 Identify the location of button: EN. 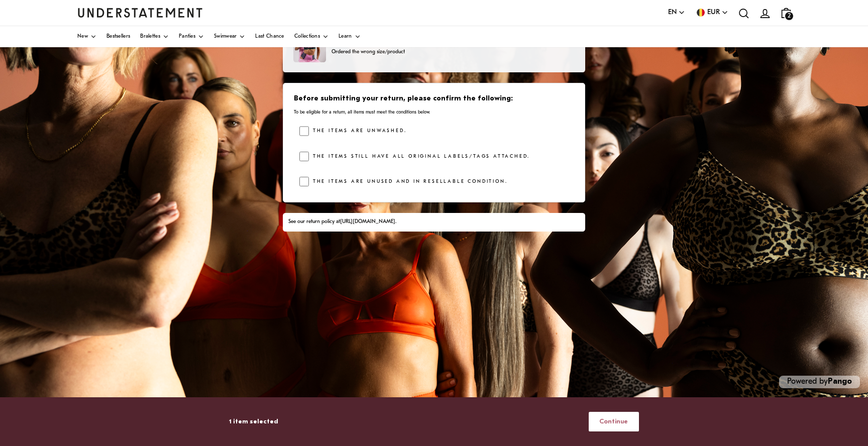
(677, 13).